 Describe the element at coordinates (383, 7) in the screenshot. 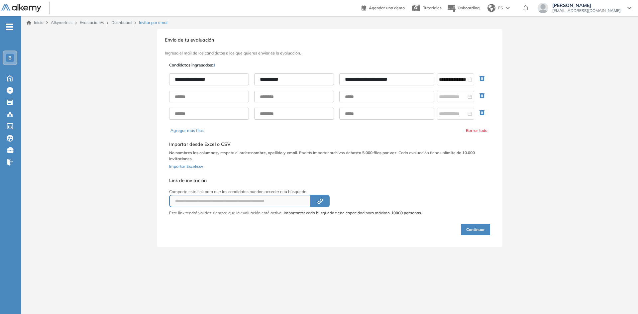

I see `a: Agendar una demo` at that location.